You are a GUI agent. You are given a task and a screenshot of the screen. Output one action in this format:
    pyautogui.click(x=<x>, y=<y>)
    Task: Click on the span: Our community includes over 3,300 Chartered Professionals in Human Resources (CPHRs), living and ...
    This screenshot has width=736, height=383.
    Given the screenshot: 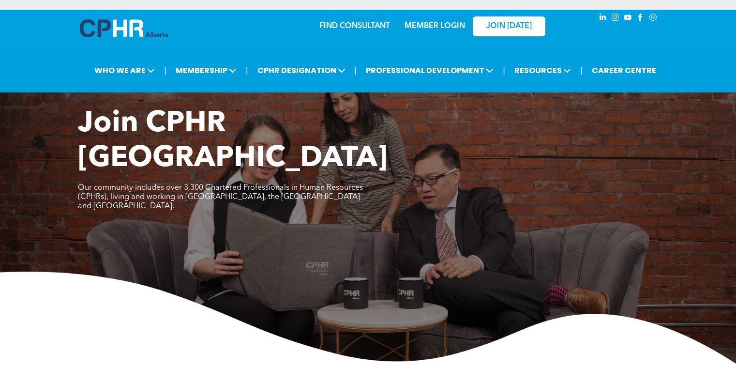 What is the action you would take?
    pyautogui.click(x=220, y=197)
    